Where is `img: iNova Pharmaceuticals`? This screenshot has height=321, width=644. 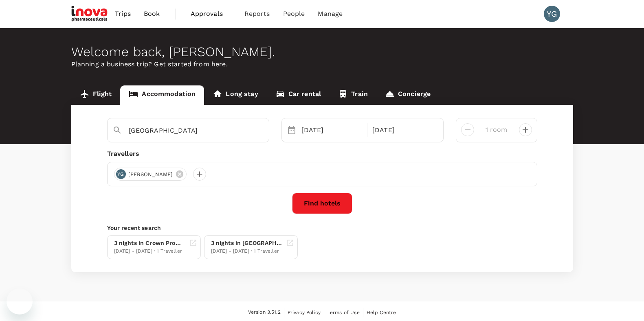 img: iNova Pharmaceuticals is located at coordinates (90, 14).